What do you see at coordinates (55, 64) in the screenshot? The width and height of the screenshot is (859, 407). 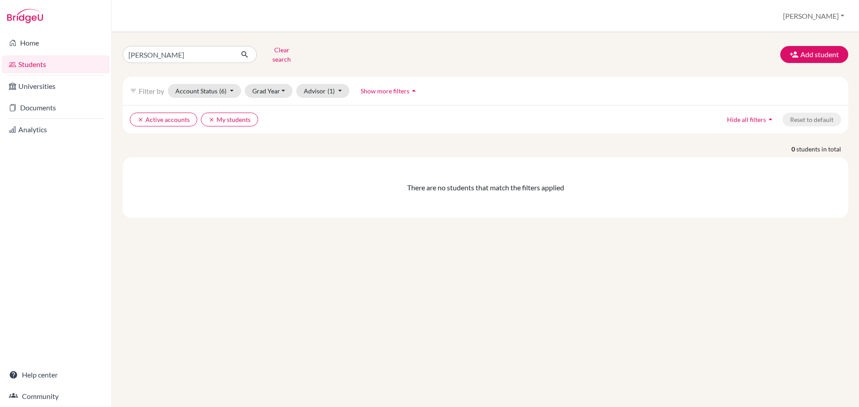 I see `a: Students` at bounding box center [55, 64].